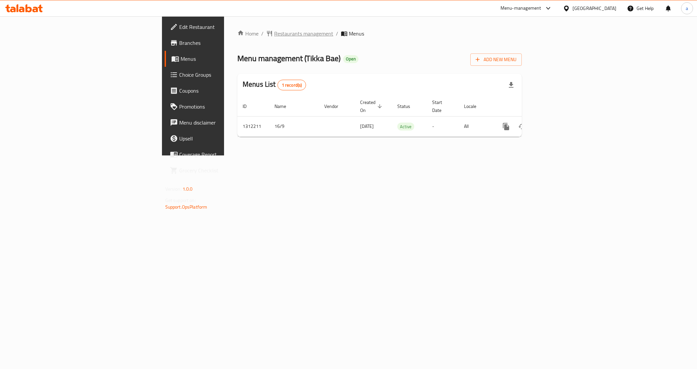 Image resolution: width=697 pixels, height=369 pixels. What do you see at coordinates (294, 126) in the screenshot?
I see `td: 16/9` at bounding box center [294, 126].